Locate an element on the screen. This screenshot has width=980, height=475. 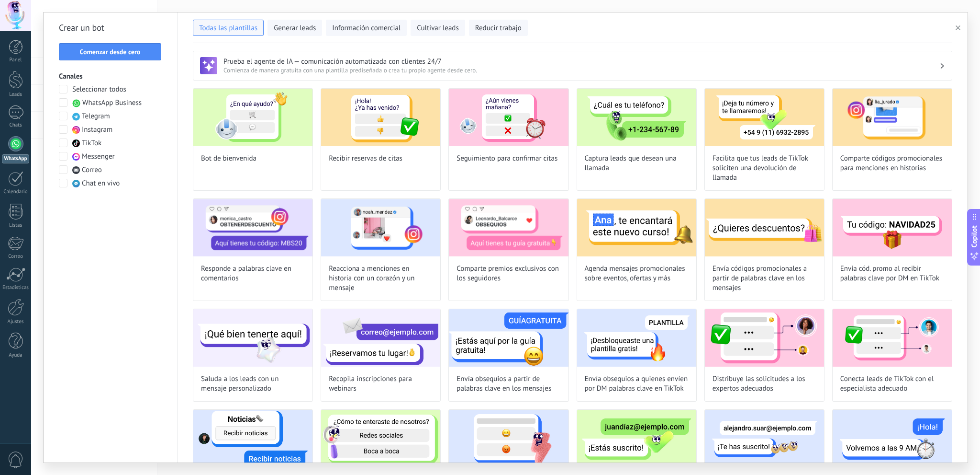
div: Ajustes is located at coordinates (16, 321).